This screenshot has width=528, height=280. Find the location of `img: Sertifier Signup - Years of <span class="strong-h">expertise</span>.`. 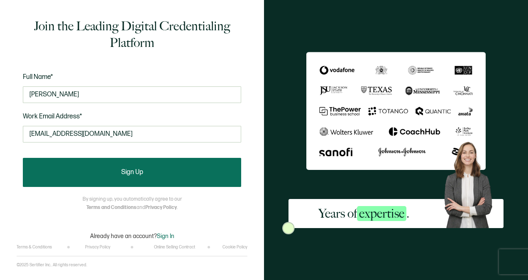

img: Sertifier Signup - Years of <span class="strong-h">expertise</span>. is located at coordinates (396, 111).